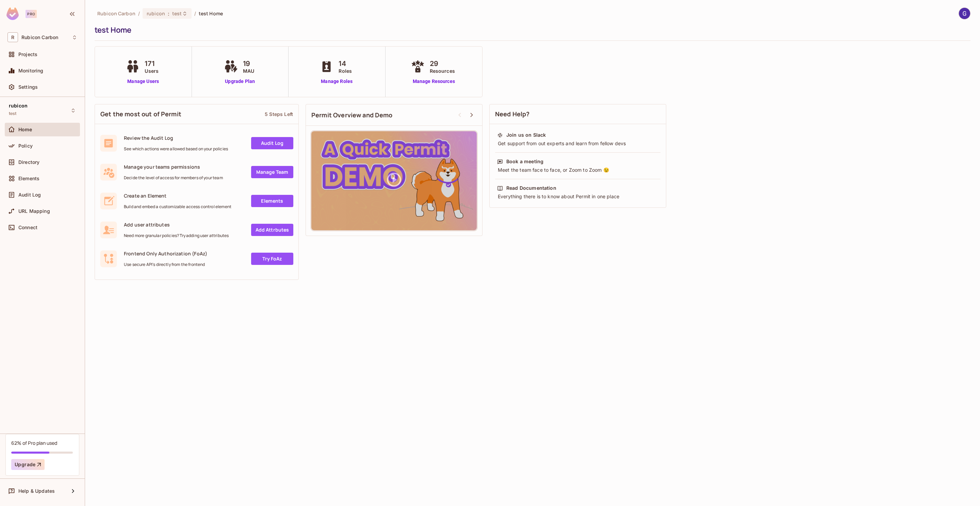 The image size is (980, 506). What do you see at coordinates (28, 87) in the screenshot?
I see `span: Settings` at bounding box center [28, 87].